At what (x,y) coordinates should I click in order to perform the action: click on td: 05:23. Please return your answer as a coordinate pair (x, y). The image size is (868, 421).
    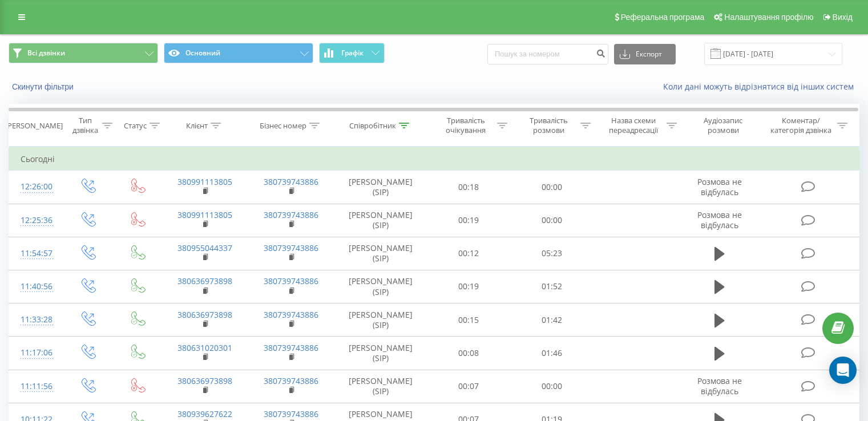
    Looking at the image, I should click on (551, 253).